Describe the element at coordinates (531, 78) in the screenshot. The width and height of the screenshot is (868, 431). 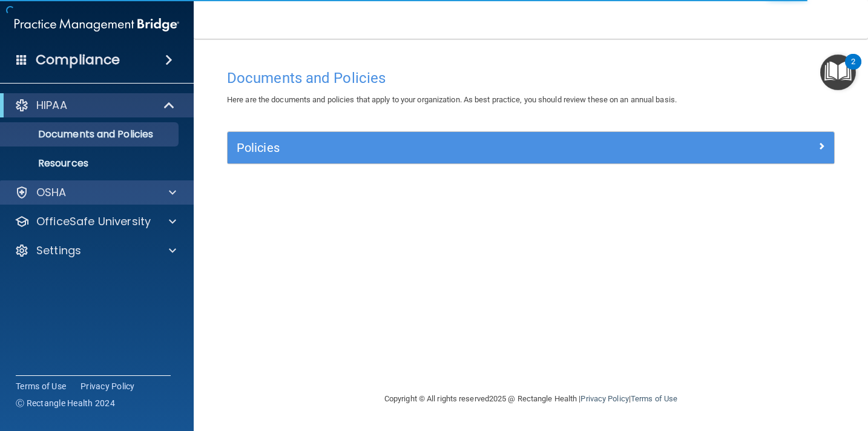
I see `h4: Documents and Policies` at that location.